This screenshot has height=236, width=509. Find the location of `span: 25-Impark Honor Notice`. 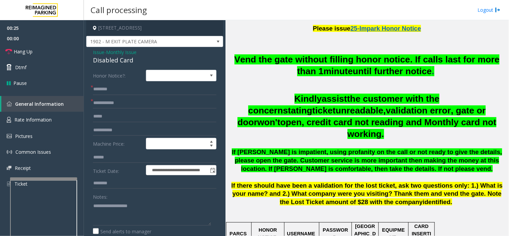

span: 25-Impark Honor Notice is located at coordinates (386, 28).